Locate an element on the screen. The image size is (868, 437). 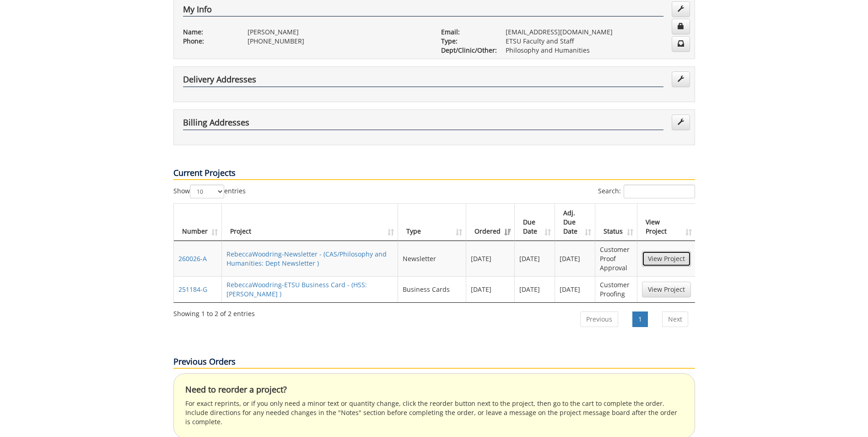
a: Edit Info is located at coordinates (681, 10).